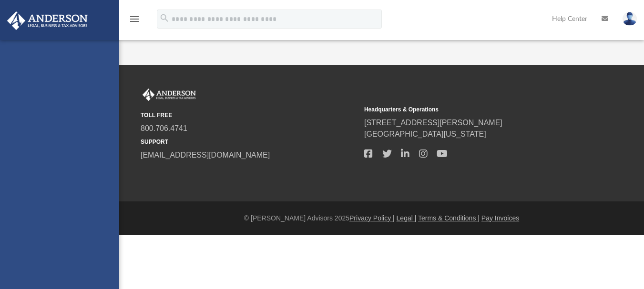 The width and height of the screenshot is (644, 289). What do you see at coordinates (372, 218) in the screenshot?
I see `a: Privacy Policy |` at bounding box center [372, 218].